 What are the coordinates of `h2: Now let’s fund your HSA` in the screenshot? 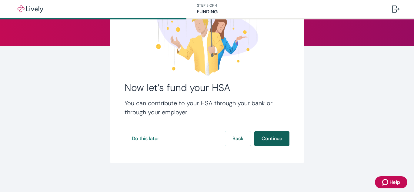 It's located at (207, 88).